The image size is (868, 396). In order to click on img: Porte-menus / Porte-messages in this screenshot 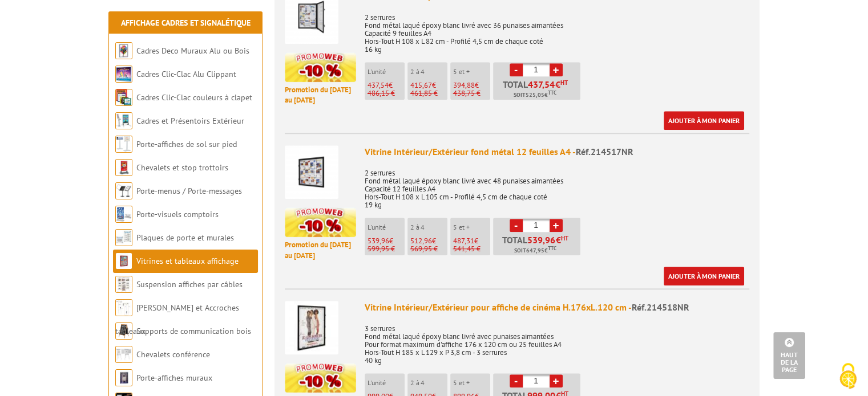, I will do `click(123, 191)`.